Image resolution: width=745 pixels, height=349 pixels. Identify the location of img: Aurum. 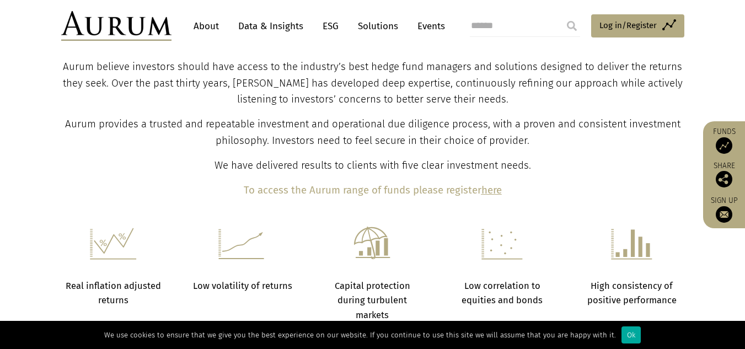
(116, 26).